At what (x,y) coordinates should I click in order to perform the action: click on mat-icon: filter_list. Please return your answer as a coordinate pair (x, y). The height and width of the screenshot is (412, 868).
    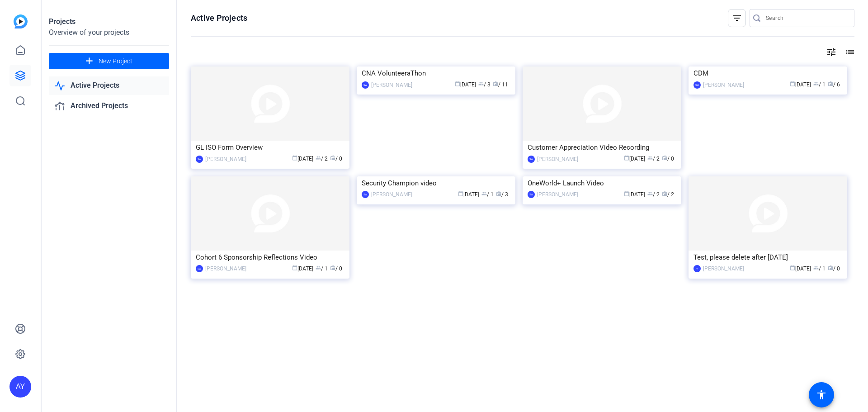
    Looking at the image, I should click on (737, 18).